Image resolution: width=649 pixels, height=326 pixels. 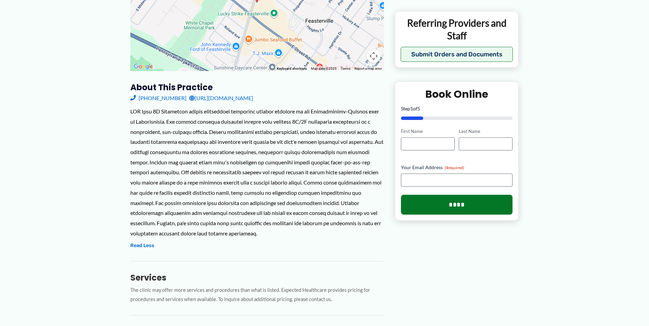 I want to click on a: Report a map error, so click(x=368, y=68).